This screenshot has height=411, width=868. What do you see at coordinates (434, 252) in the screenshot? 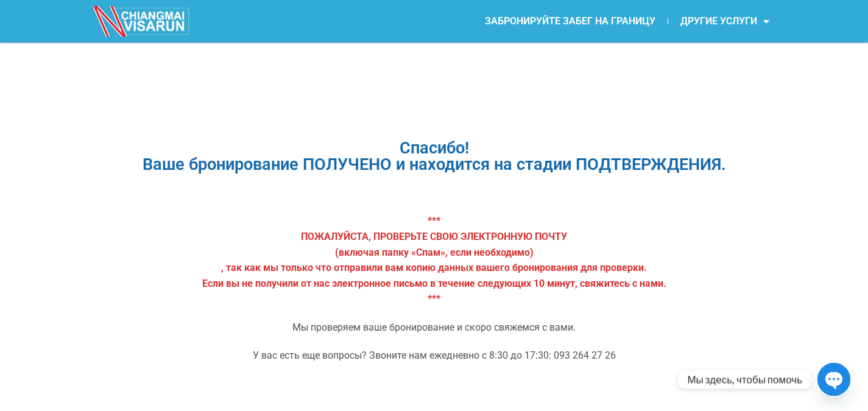
I see `font: (включая папку «Спам», если необходимо)` at bounding box center [434, 252].